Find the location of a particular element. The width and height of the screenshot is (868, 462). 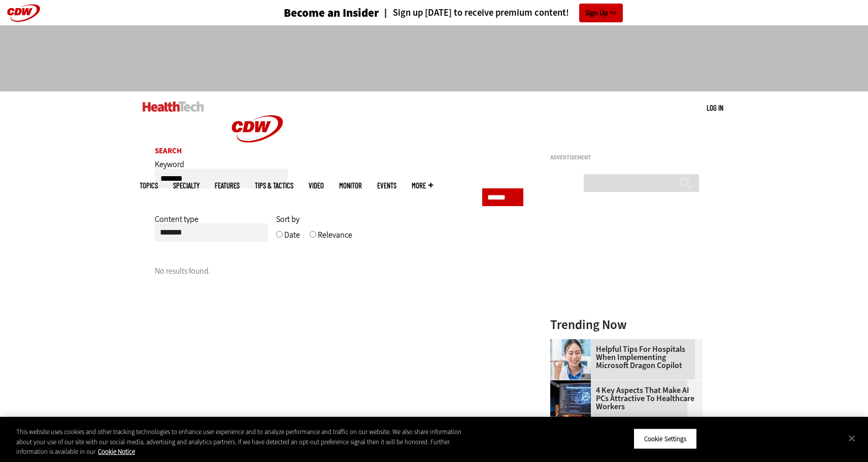

button: Close is located at coordinates (851, 438).